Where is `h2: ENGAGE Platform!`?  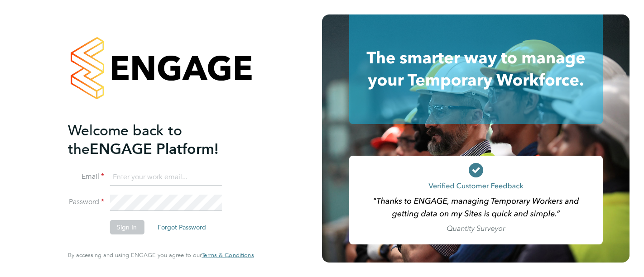 h2: ENGAGE Platform! is located at coordinates (156, 140).